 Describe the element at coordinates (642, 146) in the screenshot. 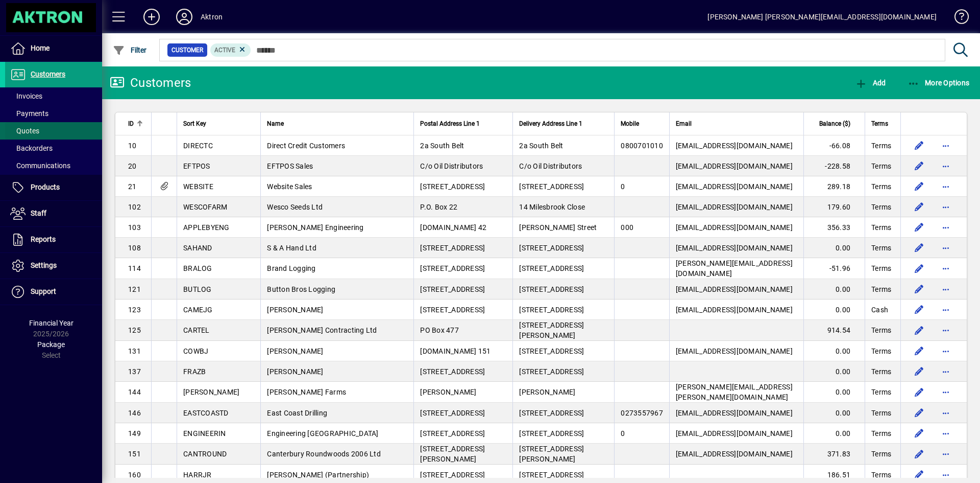

I see `span: 0800701010` at that location.